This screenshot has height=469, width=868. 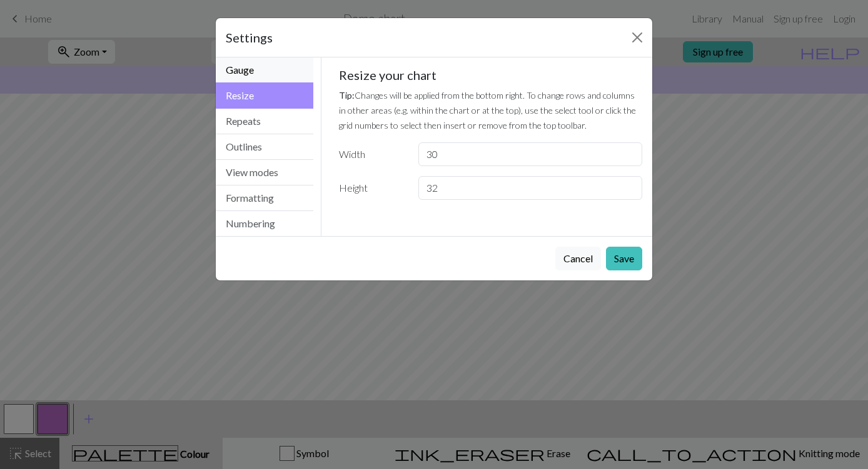 What do you see at coordinates (346, 95) in the screenshot?
I see `strong: Tip:` at bounding box center [346, 95].